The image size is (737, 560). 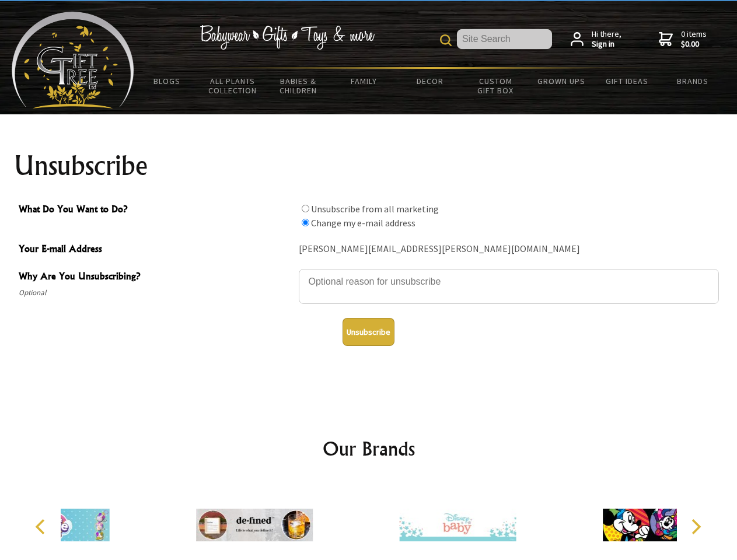 I want to click on h1: Unsubscribe, so click(x=369, y=165).